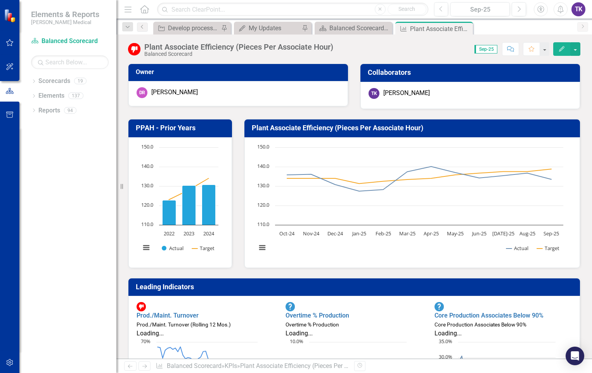  What do you see at coordinates (317, 315) in the screenshot?
I see `a: Overtime % Production` at bounding box center [317, 315].